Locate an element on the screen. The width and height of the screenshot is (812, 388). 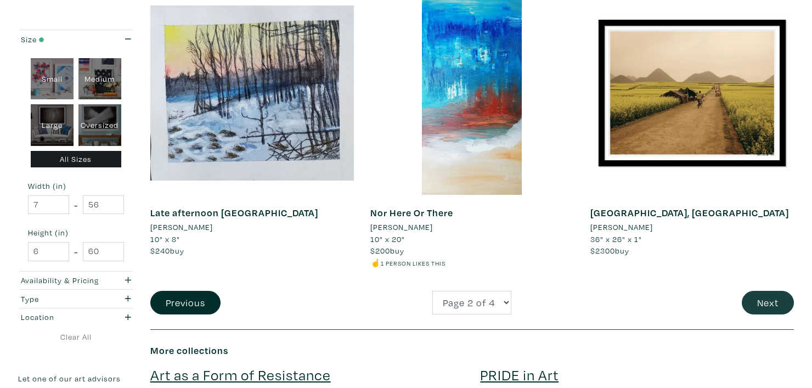
div: All Sizes is located at coordinates (76, 159).